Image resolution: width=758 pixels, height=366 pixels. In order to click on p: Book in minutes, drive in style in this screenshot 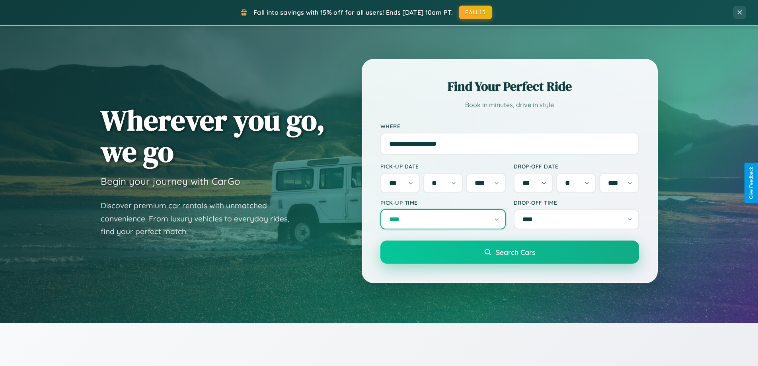, I will do `click(510, 105)`.